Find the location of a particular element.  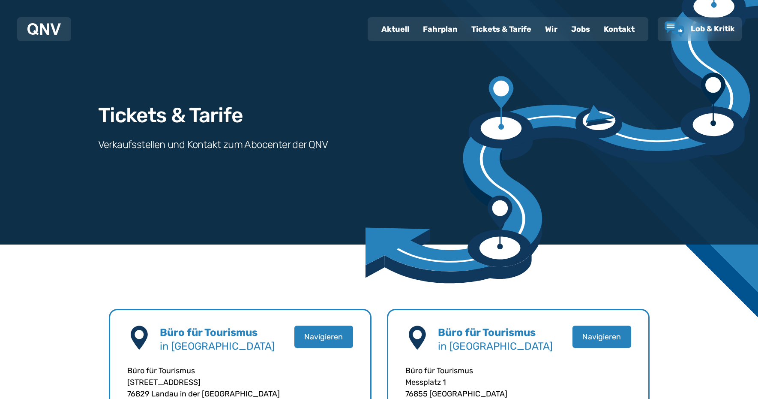

img: QNV Logo is located at coordinates (44, 29).